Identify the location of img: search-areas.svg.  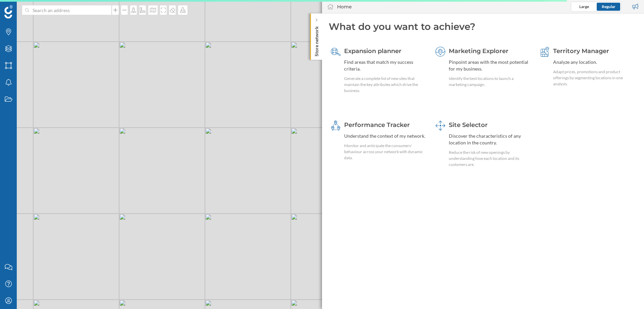
(336, 52).